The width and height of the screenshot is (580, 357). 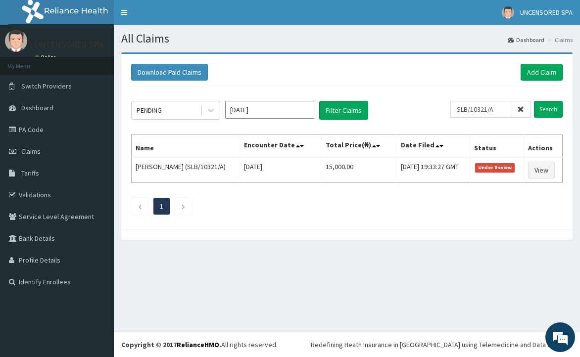 What do you see at coordinates (46, 86) in the screenshot?
I see `span: Switch Providers` at bounding box center [46, 86].